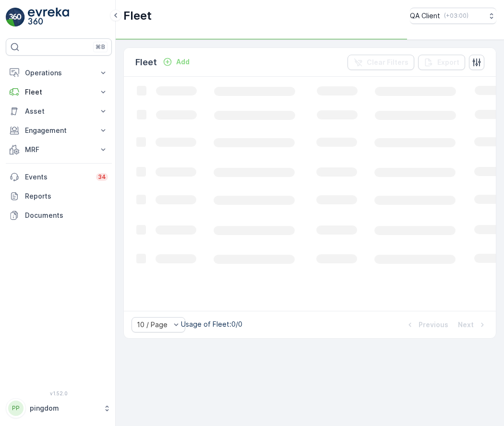 Image resolution: width=504 pixels, height=426 pixels. Describe the element at coordinates (66, 216) in the screenshot. I see `p: Documents` at that location.